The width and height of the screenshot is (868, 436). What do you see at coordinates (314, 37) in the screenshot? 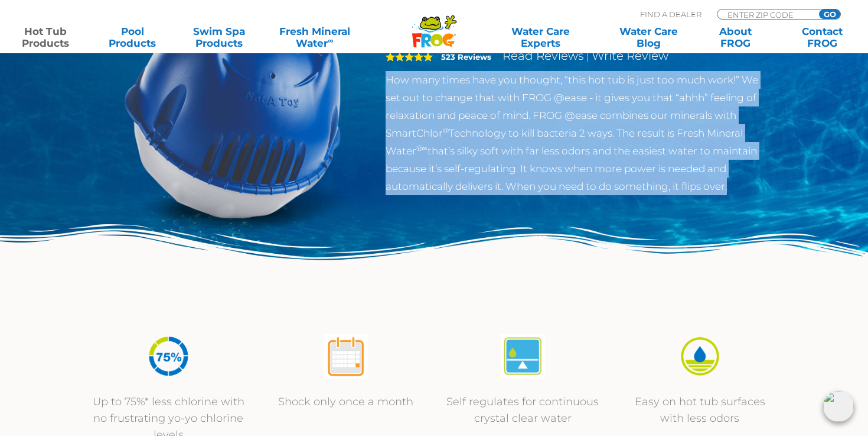
I see `a: Fresh MineralWater∞` at bounding box center [314, 37].